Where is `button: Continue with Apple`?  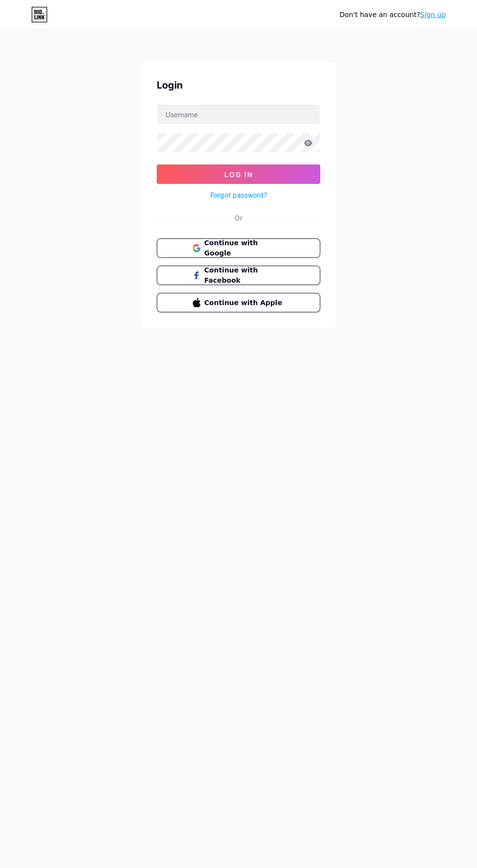 button: Continue with Apple is located at coordinates (238, 302).